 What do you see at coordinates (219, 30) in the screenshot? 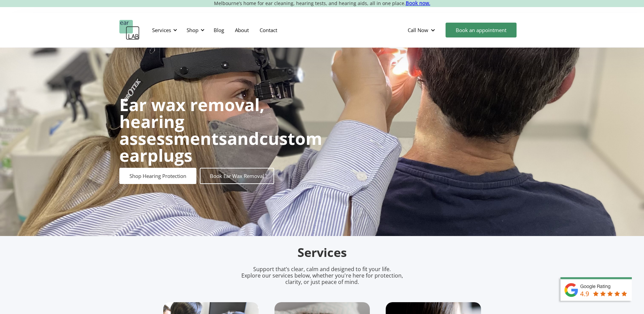
I see `a: Blog` at bounding box center [219, 30].